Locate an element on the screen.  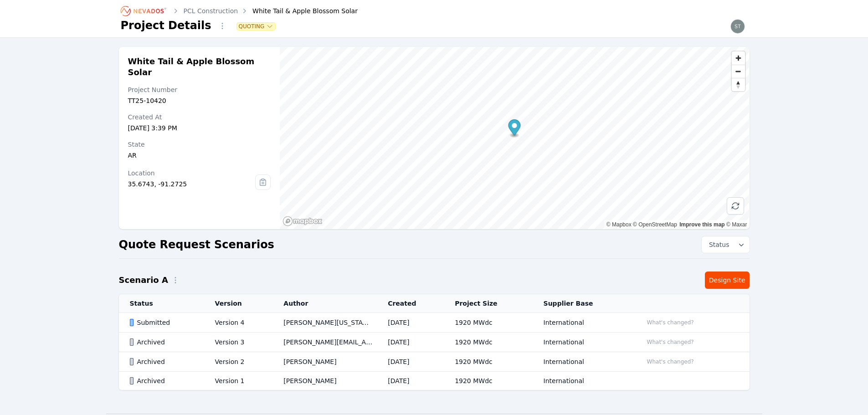
img: steve.mustaro@nevados.solar is located at coordinates (737, 26).